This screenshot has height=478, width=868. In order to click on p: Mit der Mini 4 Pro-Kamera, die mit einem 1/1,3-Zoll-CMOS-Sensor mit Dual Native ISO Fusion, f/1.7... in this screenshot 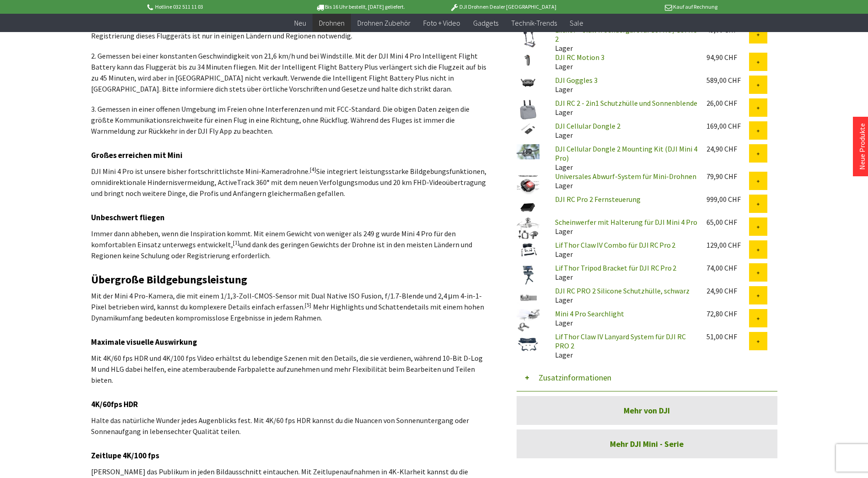, I will do `click(290, 307)`.